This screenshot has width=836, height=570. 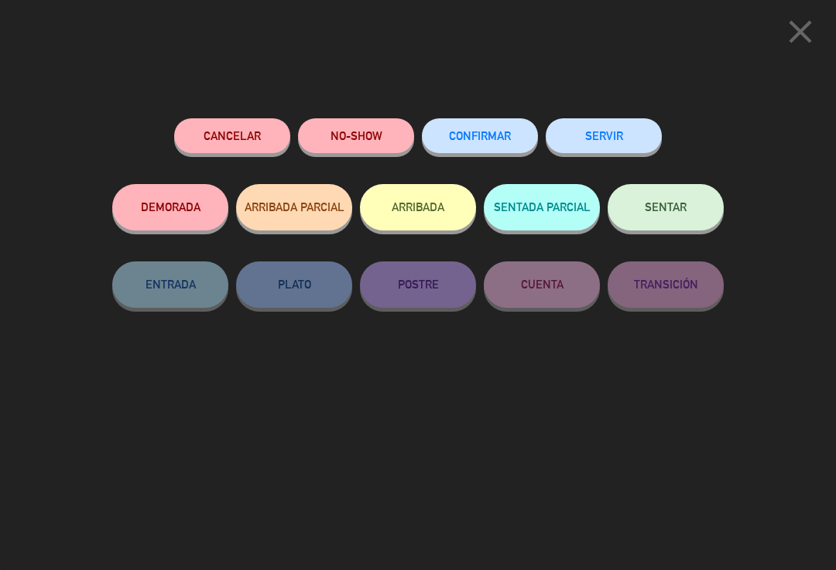 I want to click on span: ARRIBADA PARCIAL, so click(x=294, y=207).